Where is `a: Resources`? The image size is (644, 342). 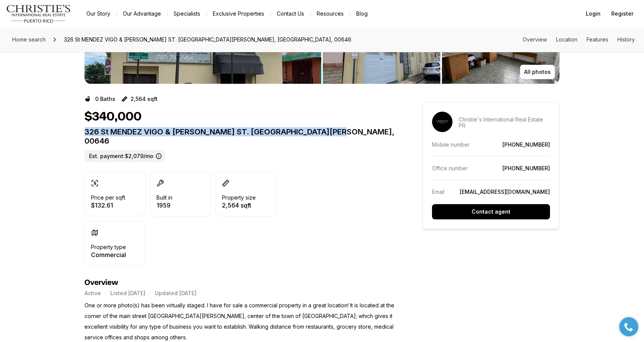 a: Resources is located at coordinates (330, 14).